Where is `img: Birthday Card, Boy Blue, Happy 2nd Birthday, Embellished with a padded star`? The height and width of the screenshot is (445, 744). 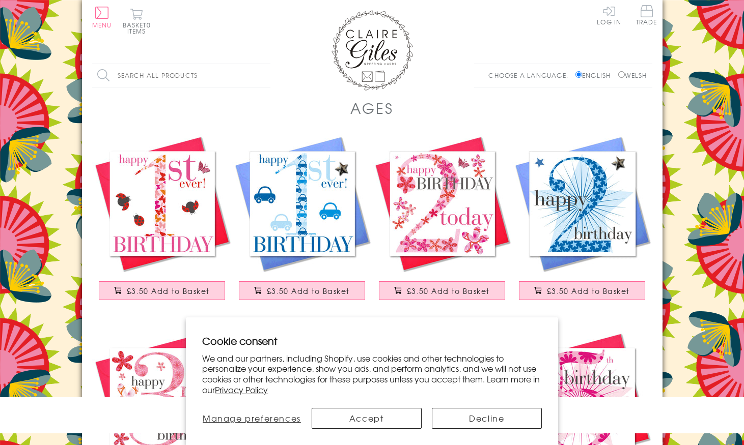
img: Birthday Card, Boy Blue, Happy 2nd Birthday, Embellished with a padded star is located at coordinates (582, 204).